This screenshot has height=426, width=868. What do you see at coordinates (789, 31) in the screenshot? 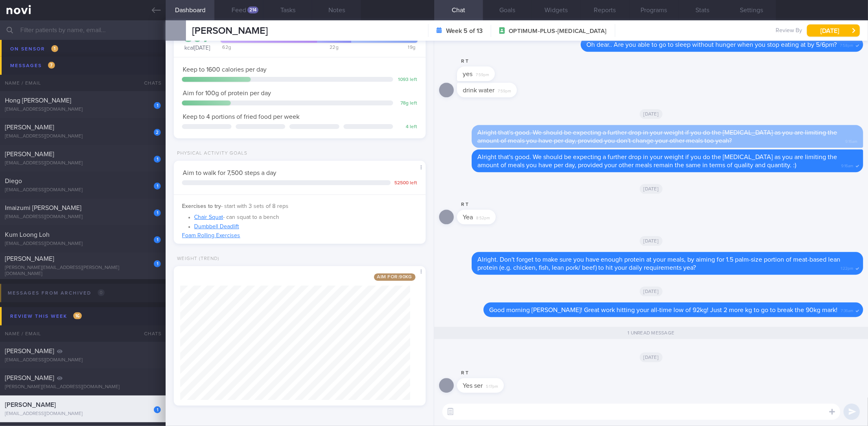
I see `span: Review By` at bounding box center [789, 31].